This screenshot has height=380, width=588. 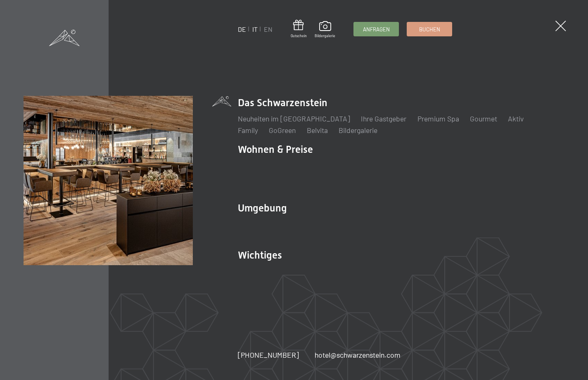 What do you see at coordinates (384, 119) in the screenshot?
I see `a: Ihre Gastgeber` at bounding box center [384, 119].